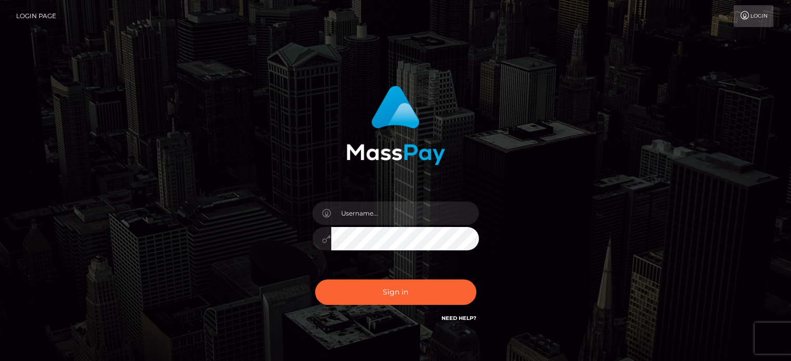 The width and height of the screenshot is (791, 361). What do you see at coordinates (459, 318) in the screenshot?
I see `a: Need Help?` at bounding box center [459, 318].